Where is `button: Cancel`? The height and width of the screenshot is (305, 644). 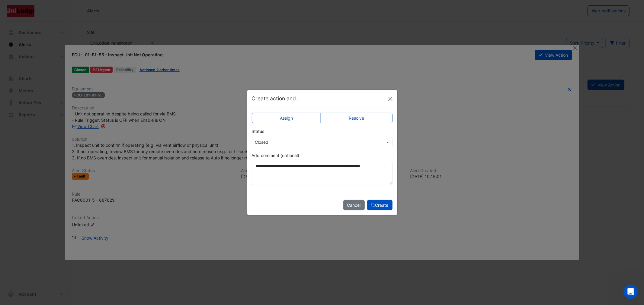 button: Cancel is located at coordinates (354, 205).